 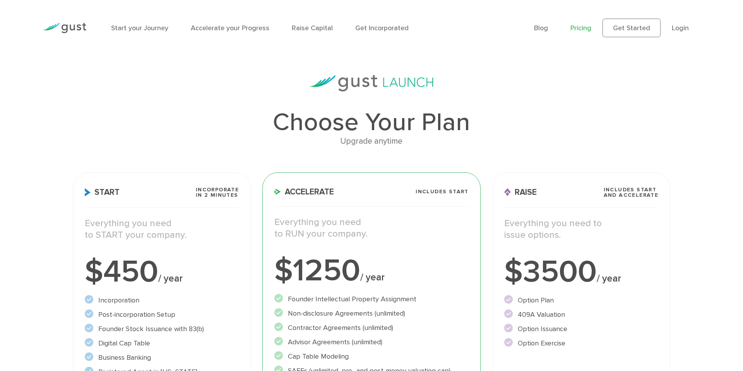 What do you see at coordinates (581, 28) in the screenshot?
I see `a: Pricing` at bounding box center [581, 28].